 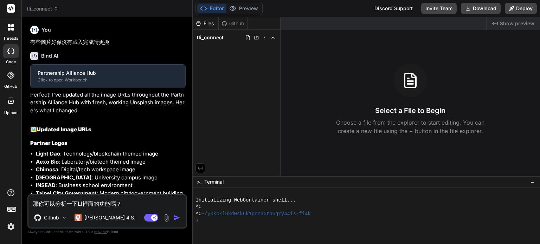 What do you see at coordinates (11, 113) in the screenshot?
I see `label: Upload` at bounding box center [11, 113].